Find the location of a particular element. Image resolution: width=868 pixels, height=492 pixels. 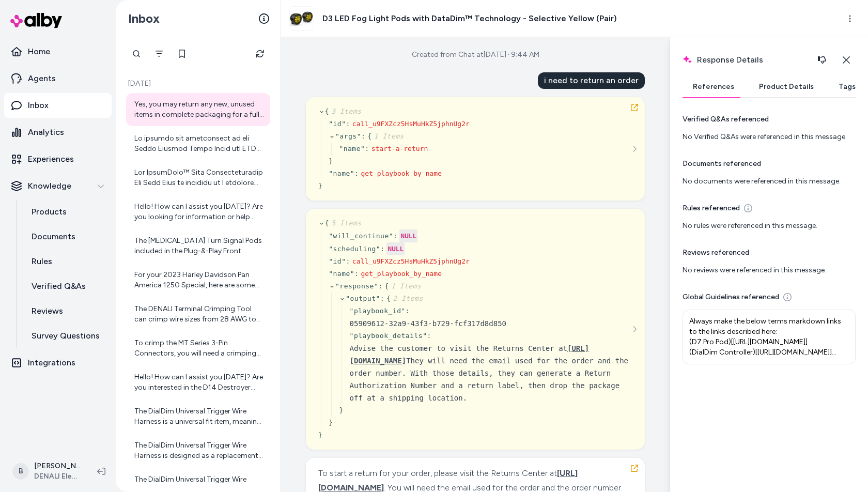

p: Global Guidelines referenced is located at coordinates (731, 297).